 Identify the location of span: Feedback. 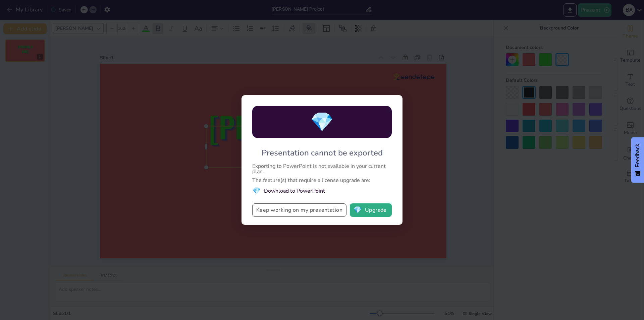
(638, 155).